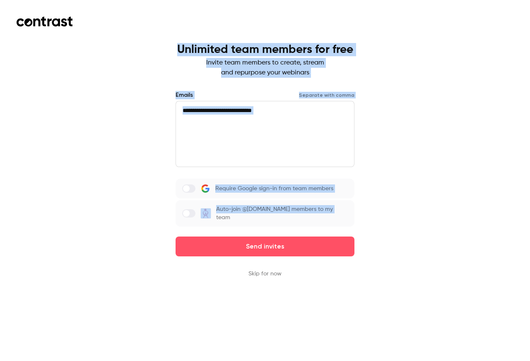 The height and width of the screenshot is (361, 530). Describe the element at coordinates (265, 247) in the screenshot. I see `button: Send invites` at that location.